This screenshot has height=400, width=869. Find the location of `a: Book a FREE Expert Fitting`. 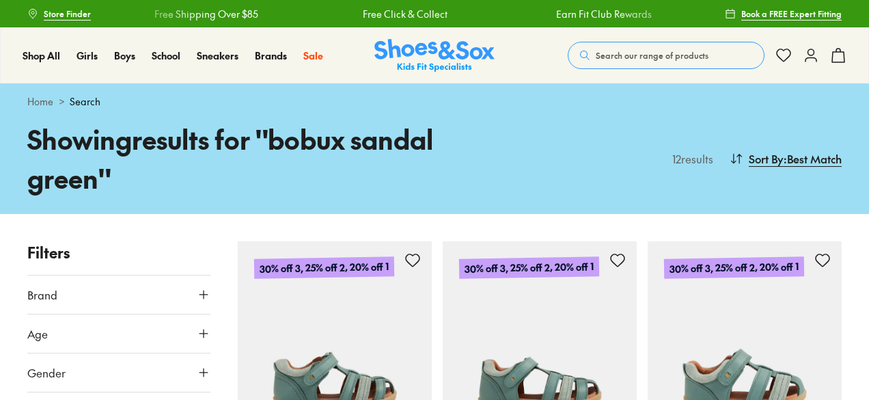

a: Book a FREE Expert Fitting is located at coordinates (783, 14).